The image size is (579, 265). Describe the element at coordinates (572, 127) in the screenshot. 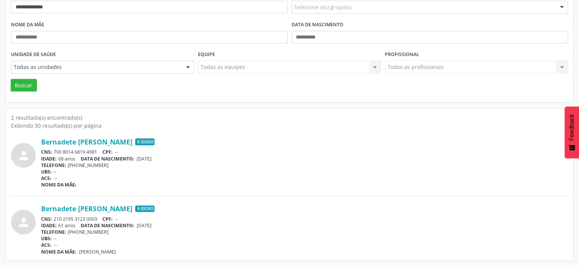

I see `span: Feedback` at that location.